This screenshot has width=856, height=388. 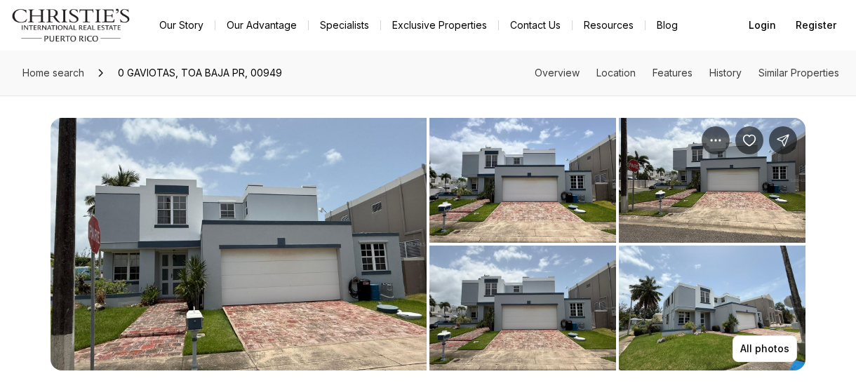 I want to click on li: 2 of 6, so click(x=617, y=244).